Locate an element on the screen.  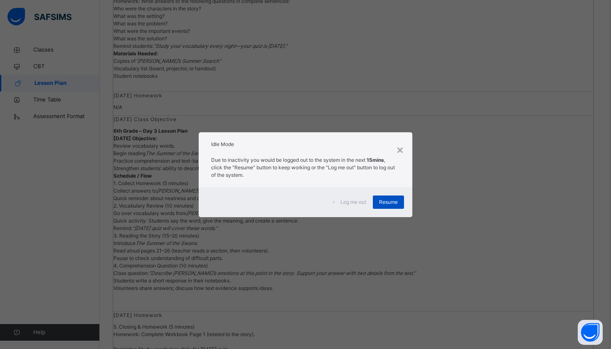
button: Open asap is located at coordinates (590, 332).